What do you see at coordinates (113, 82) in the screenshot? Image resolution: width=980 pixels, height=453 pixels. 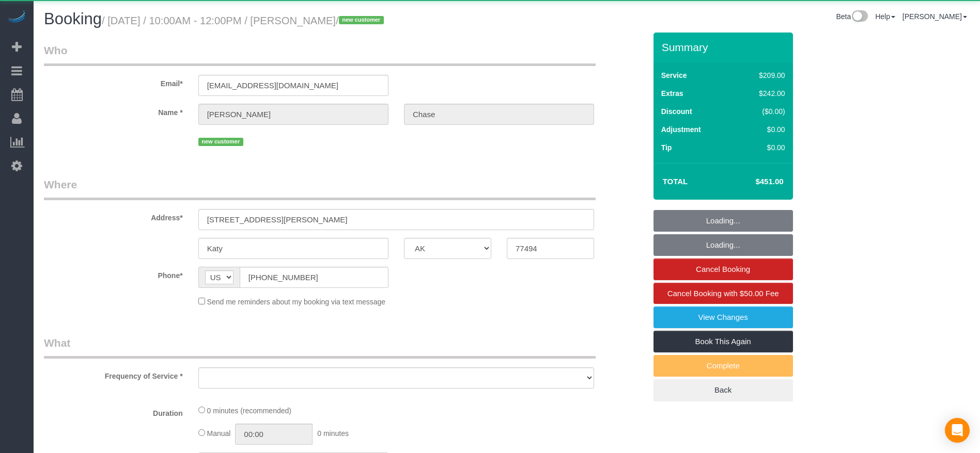 I see `label: Email*` at bounding box center [113, 82].